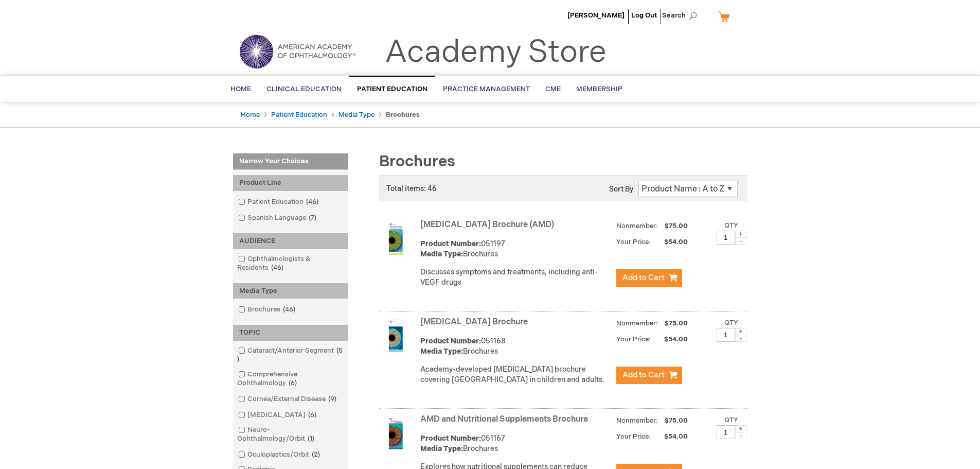  Describe the element at coordinates (291, 241) in the screenshot. I see `div: AUDIENCE` at that location.